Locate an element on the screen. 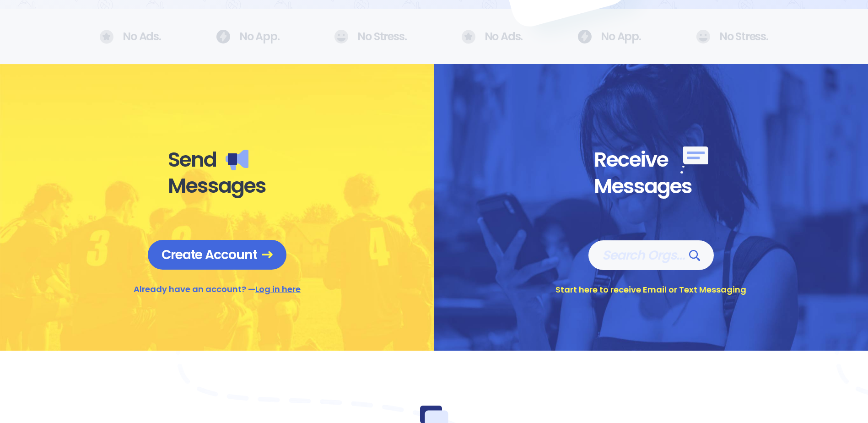 The image size is (868, 423). div: Start here to receive Email or Text Messaging is located at coordinates (651, 290).